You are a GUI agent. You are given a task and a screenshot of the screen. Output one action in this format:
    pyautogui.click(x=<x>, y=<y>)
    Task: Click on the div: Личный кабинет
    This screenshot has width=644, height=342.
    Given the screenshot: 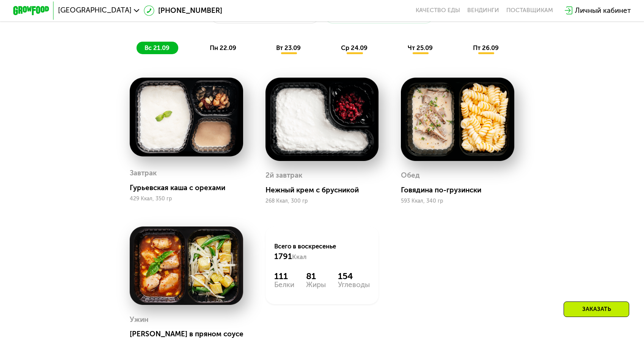 What is the action you would take?
    pyautogui.click(x=603, y=10)
    